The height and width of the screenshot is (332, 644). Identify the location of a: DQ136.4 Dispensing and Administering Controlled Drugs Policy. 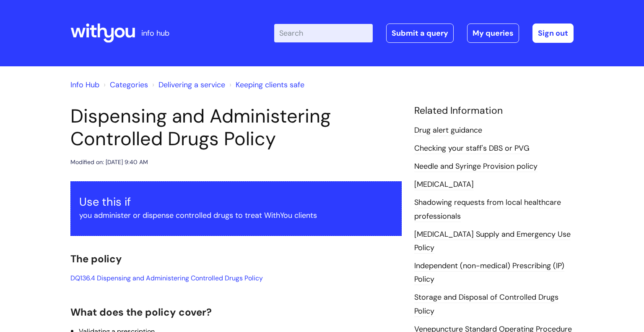
(166, 277).